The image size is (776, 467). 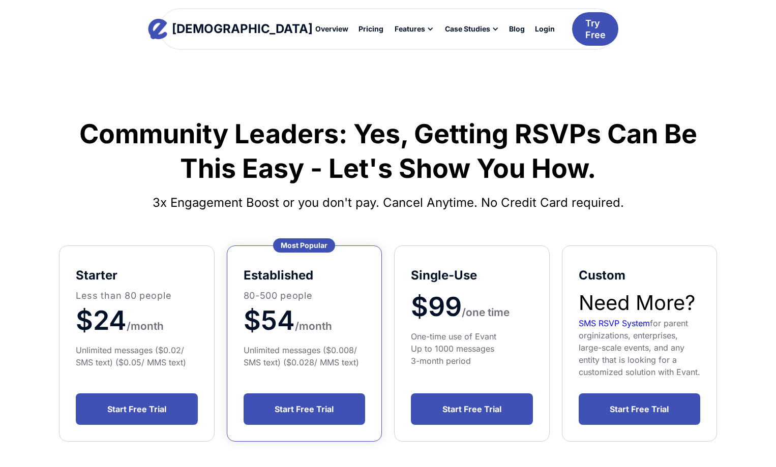 I want to click on p: 80-500 people, so click(x=305, y=295).